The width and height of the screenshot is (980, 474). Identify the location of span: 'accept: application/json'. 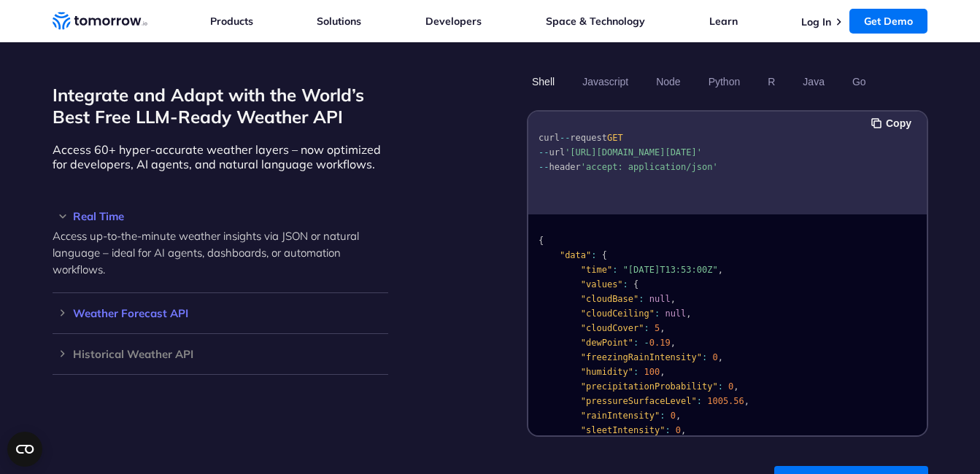
(649, 167).